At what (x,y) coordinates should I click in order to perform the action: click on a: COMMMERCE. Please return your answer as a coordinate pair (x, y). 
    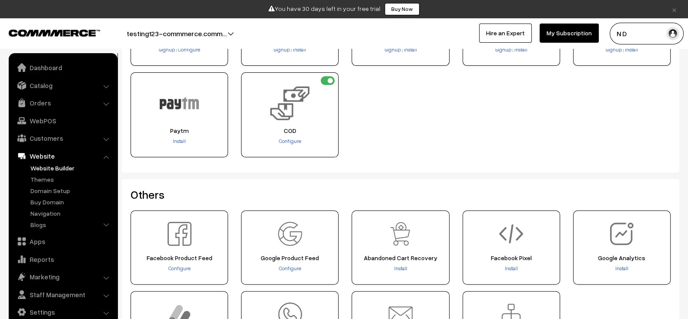
    Looking at the image, I should click on (47, 32).